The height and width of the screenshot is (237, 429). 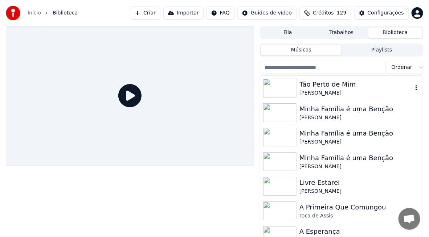 What do you see at coordinates (360, 183) in the screenshot?
I see `div: Livre Estarei` at bounding box center [360, 183].